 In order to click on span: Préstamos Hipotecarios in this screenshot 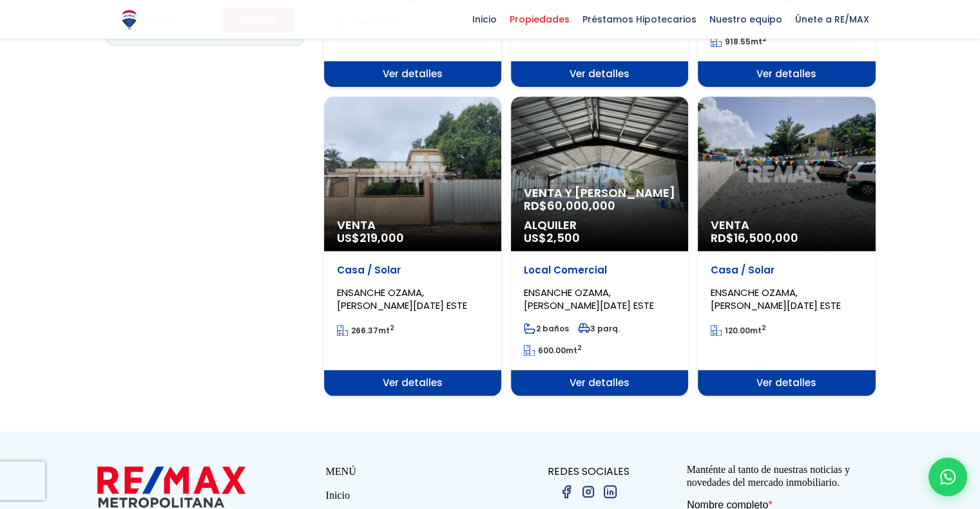, I will do `click(639, 19)`.